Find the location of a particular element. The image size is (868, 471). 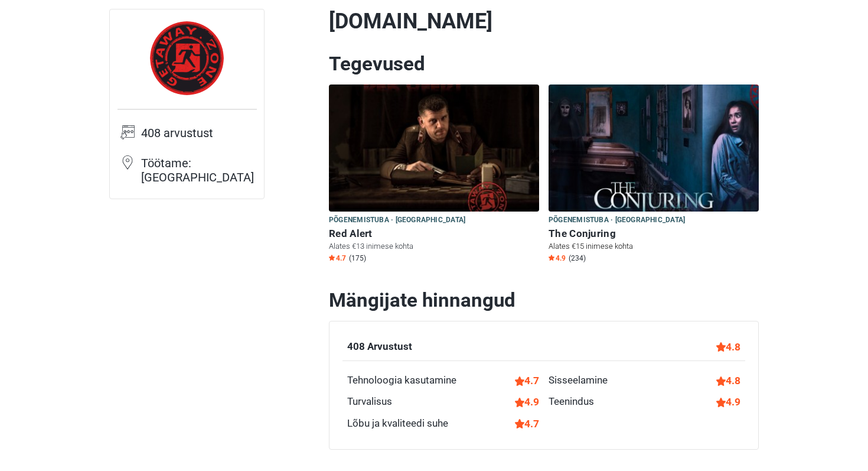

h2: Tegevused is located at coordinates (544, 64).